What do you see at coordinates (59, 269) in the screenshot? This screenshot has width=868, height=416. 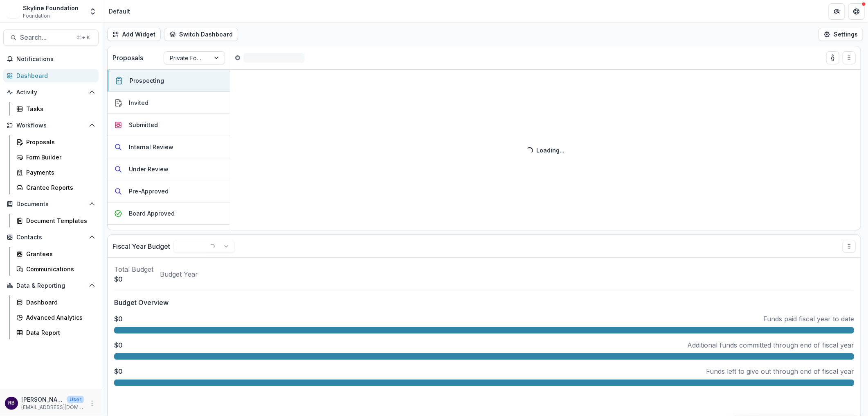 I see `div: Communications` at bounding box center [59, 269].